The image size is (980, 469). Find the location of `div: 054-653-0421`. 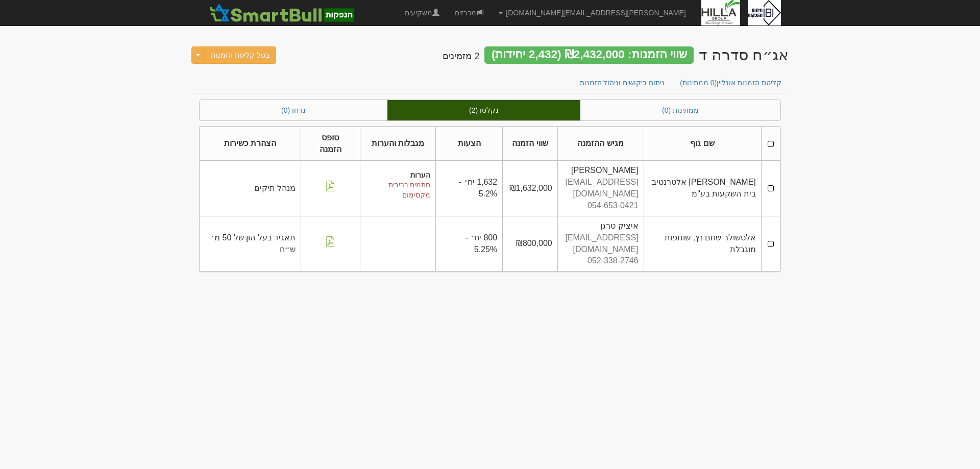

div: 054-653-0421 is located at coordinates (601, 206).